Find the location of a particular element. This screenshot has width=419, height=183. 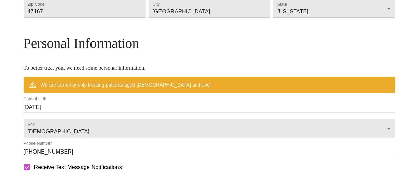

p: To better treat you, we need some personal information. is located at coordinates (210, 68).